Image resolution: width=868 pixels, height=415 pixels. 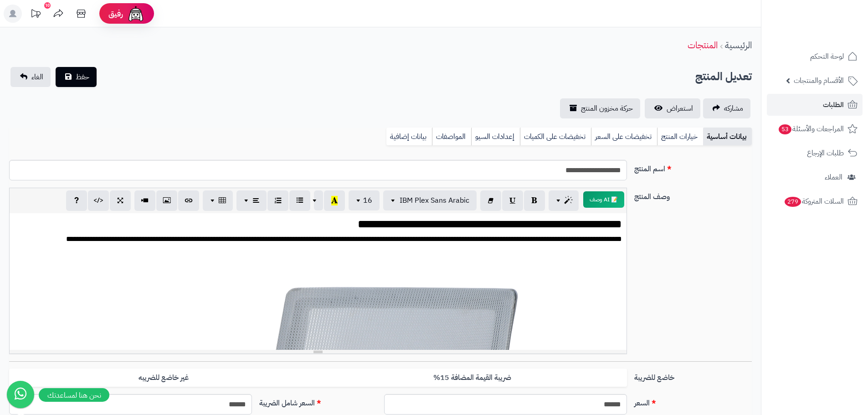 I want to click on a: السلات المتروكة279, so click(x=815, y=201).